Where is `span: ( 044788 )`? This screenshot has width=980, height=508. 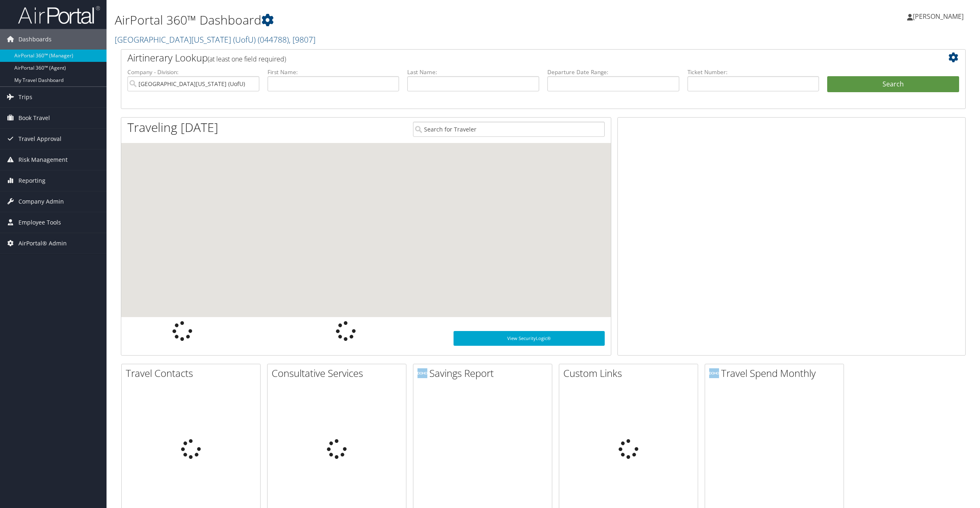 span: ( 044788 ) is located at coordinates (274, 39).